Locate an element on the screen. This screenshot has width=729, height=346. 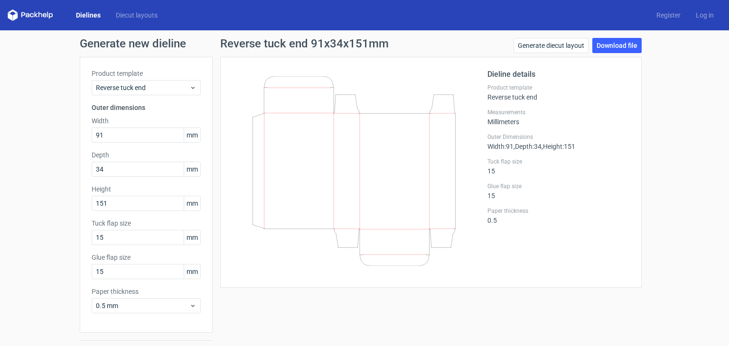
span: , Height : 151 is located at coordinates (558, 147).